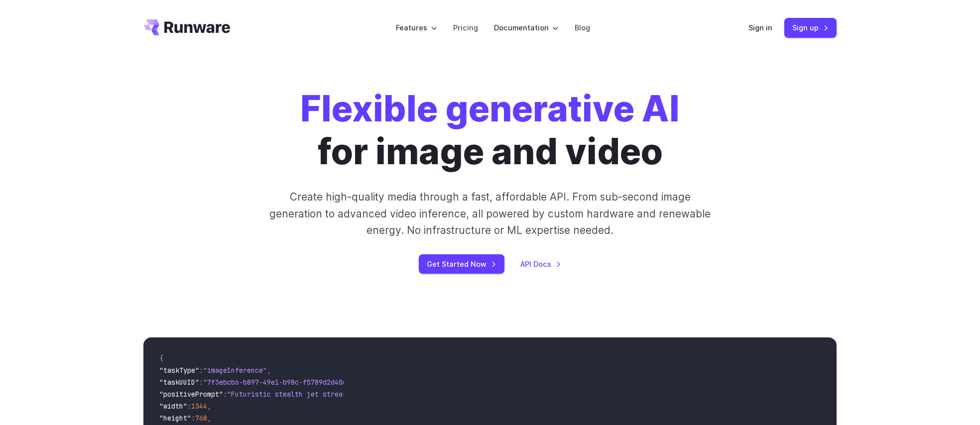 This screenshot has width=980, height=425. I want to click on h1: for image and video, so click(490, 130).